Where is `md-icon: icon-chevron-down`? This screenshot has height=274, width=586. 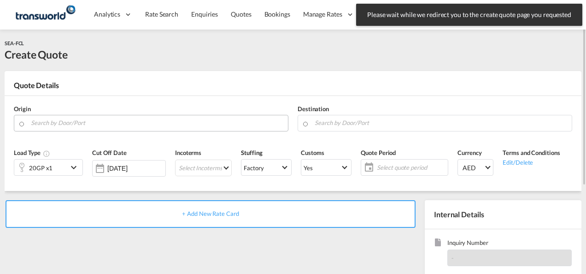 md-icon: icon-chevron-down is located at coordinates (75, 167).